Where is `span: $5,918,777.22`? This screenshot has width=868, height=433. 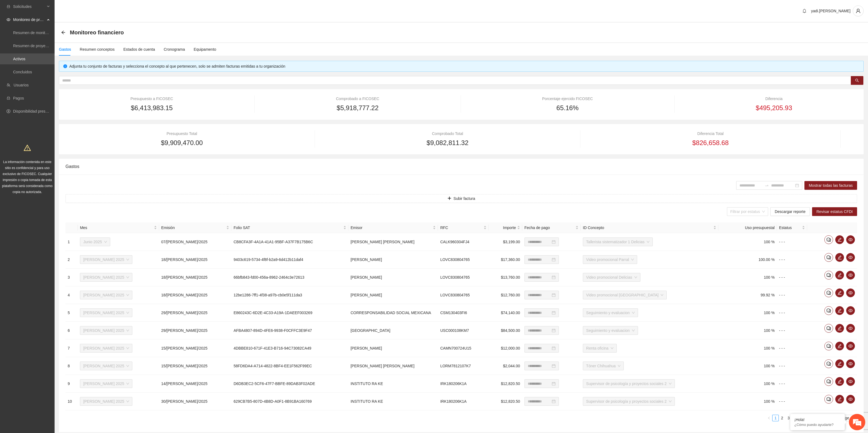 span: $5,918,777.22 is located at coordinates (357, 108).